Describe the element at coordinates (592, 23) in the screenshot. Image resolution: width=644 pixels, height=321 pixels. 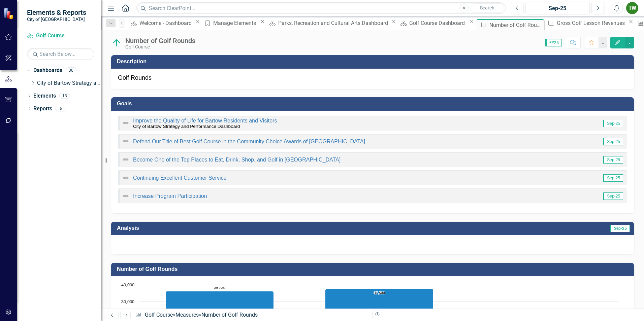
I see `div: Gross Golf Lesson Revenues` at that location.